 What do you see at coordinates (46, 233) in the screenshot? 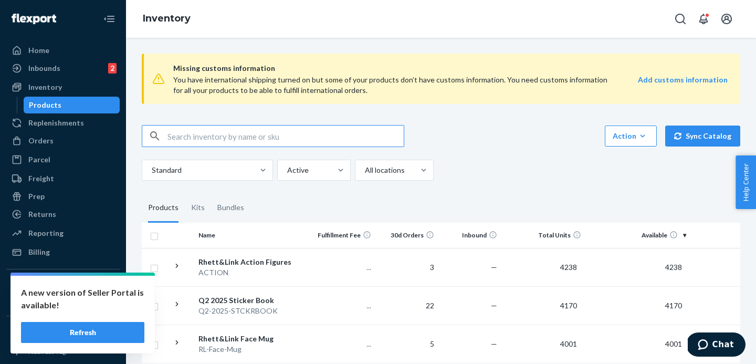
I see `div: Reporting` at bounding box center [46, 233].